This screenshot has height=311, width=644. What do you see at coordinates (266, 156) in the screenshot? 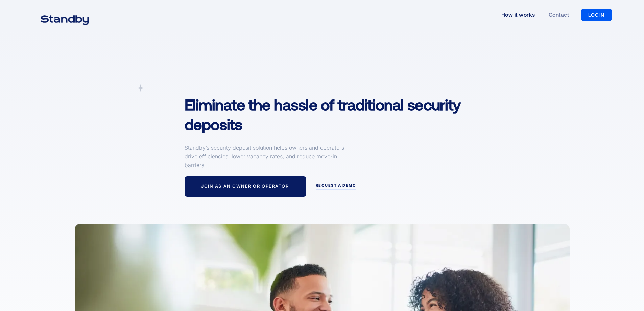
I see `p: Standby’s security deposit solution helps owners and operators drive efficiencies, lower vacancy ...` at bounding box center [266, 156].